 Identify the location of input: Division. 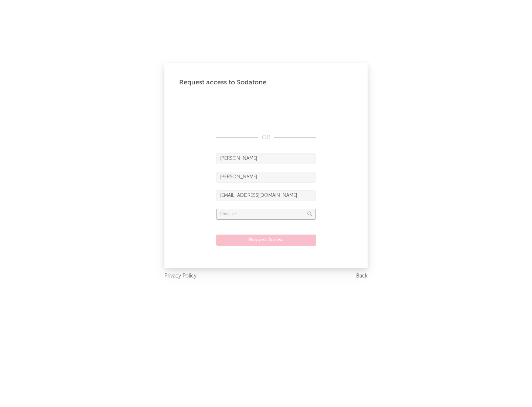
(266, 214).